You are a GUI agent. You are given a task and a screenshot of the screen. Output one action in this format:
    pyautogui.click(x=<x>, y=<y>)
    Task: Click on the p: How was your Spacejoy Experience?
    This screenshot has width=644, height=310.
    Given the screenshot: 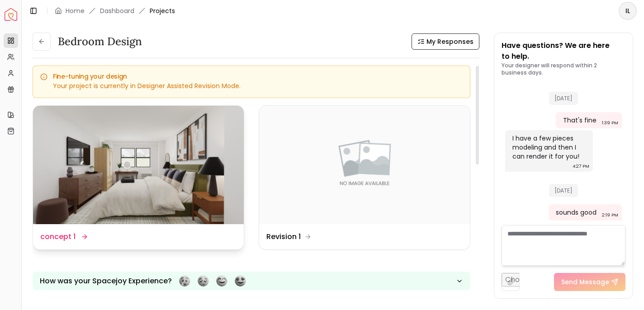 What is the action you would take?
    pyautogui.click(x=106, y=281)
    